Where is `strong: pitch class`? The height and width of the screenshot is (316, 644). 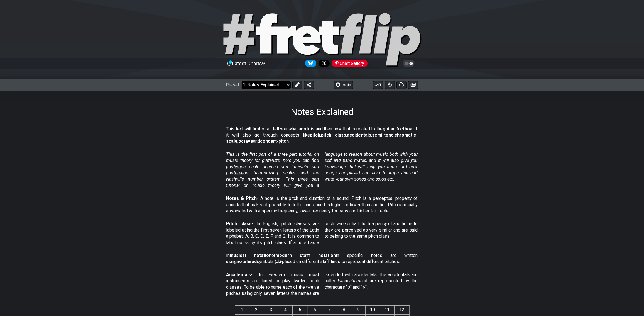 strong: pitch class is located at coordinates (334, 135).